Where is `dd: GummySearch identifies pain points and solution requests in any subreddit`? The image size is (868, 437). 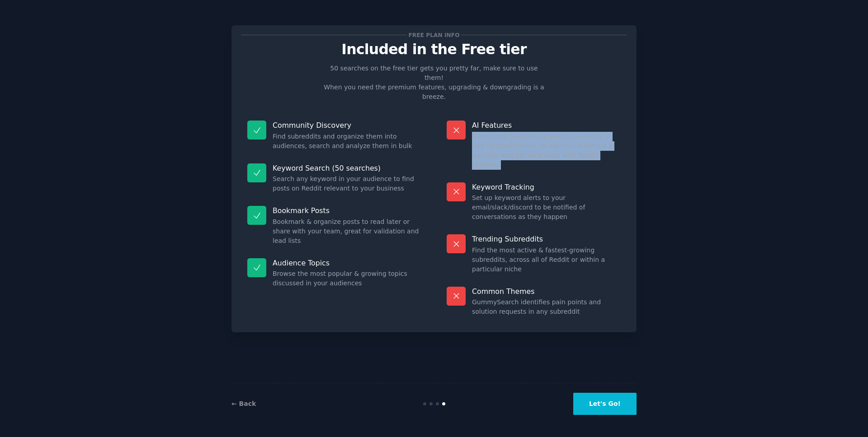 dd: GummySearch identifies pain points and solution requests in any subreddit is located at coordinates (546, 307).